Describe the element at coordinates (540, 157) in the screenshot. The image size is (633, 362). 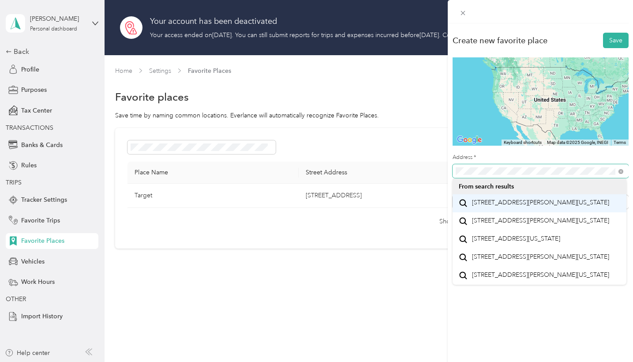
I see `label: Address` at that location.